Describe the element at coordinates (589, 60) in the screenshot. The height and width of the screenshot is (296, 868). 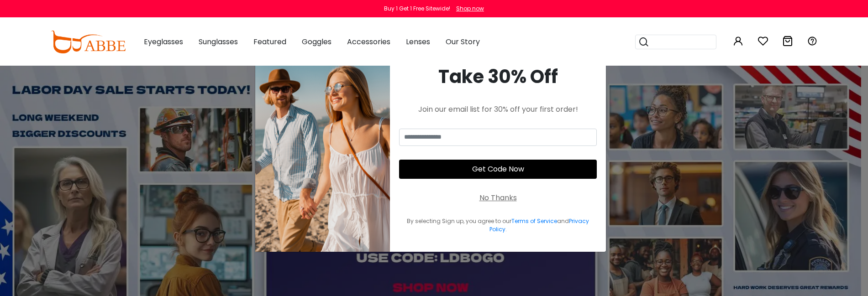
I see `button: Close` at that location.